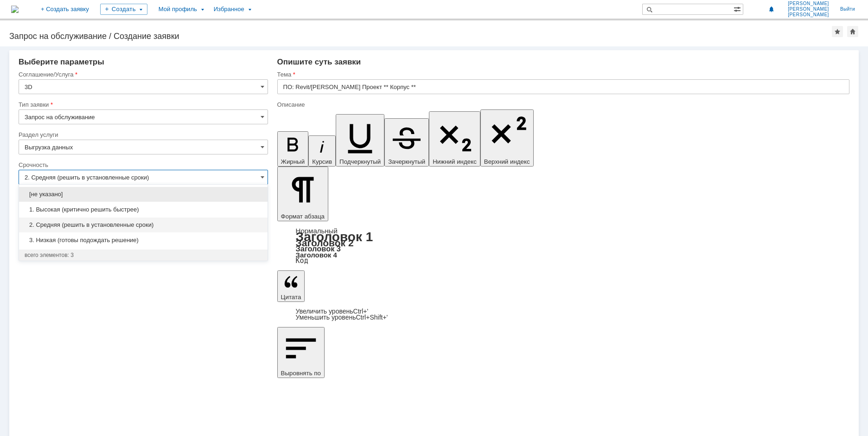 Image resolution: width=868 pixels, height=436 pixels. Describe the element at coordinates (303, 194) in the screenshot. I see `button: Формат абзаца` at that location.